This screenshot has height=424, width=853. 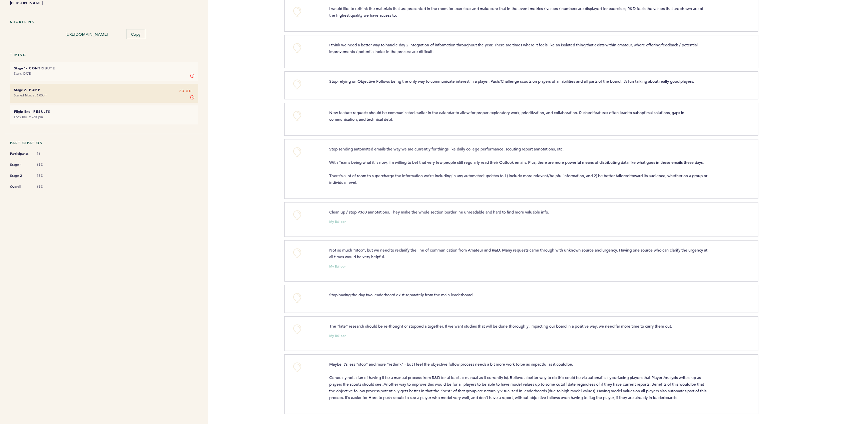 I want to click on span: Clean up / stop P360 annotations. They make the whole section borderline unreadable and hard to f..., so click(x=439, y=212).